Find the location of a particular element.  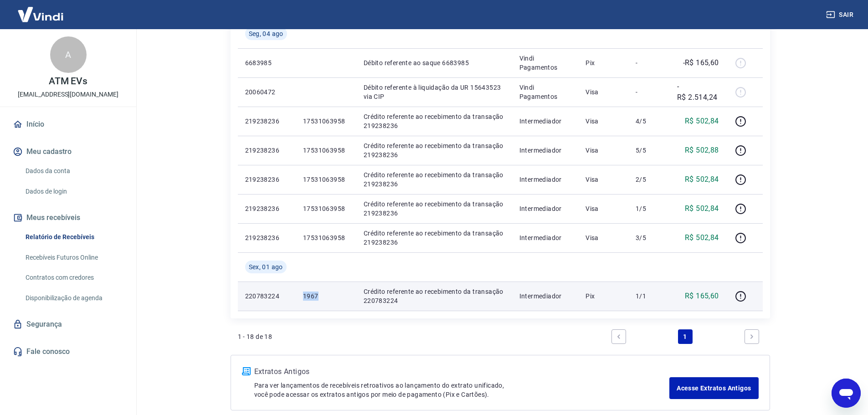

p: 5/5 is located at coordinates (649, 150).